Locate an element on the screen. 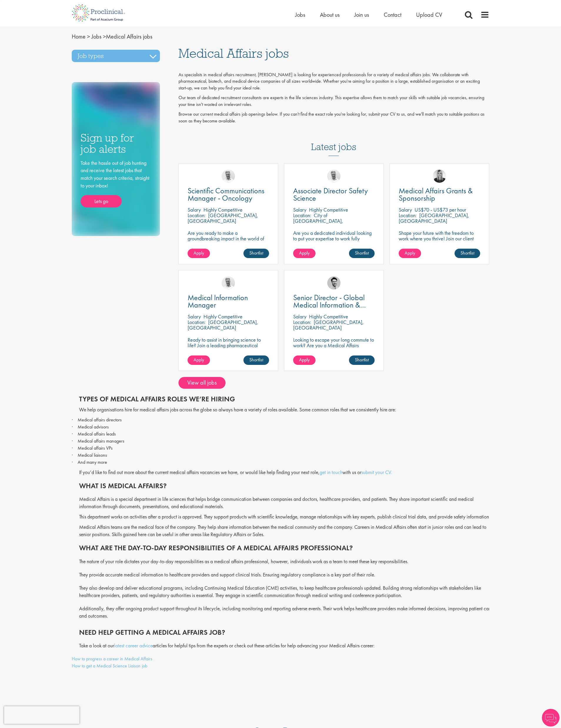 Image resolution: width=561 pixels, height=728 pixels. h2: Types of medical affairs roles we’re hiring is located at coordinates (287, 399).